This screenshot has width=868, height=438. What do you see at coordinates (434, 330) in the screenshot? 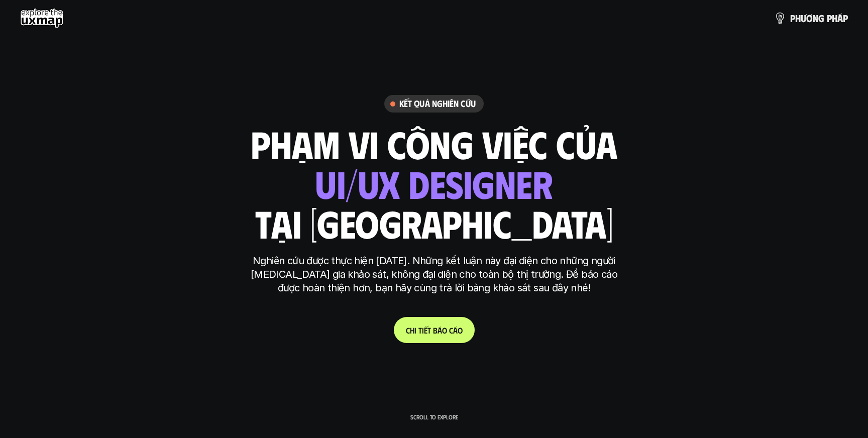
I see `a: Chitiếtbáocáo` at bounding box center [434, 330].